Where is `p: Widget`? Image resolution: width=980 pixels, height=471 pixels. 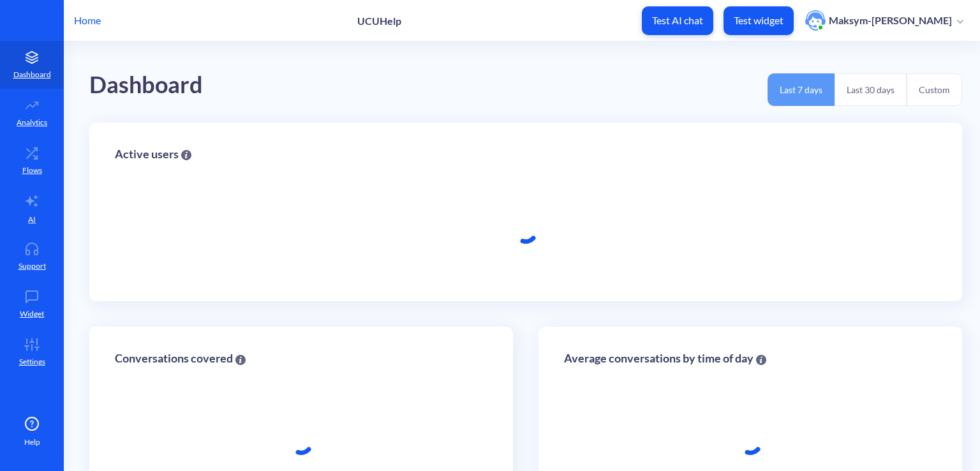
p: Widget is located at coordinates (32, 314).